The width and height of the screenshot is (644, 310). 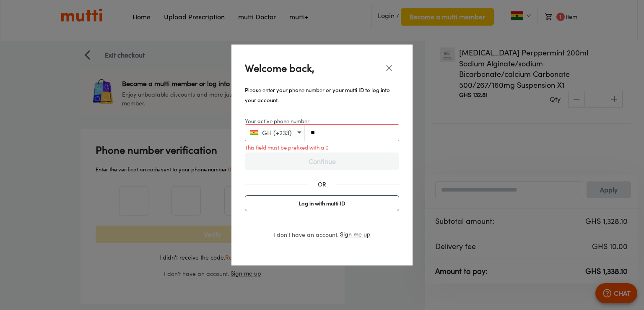 I want to click on div: OR, so click(x=322, y=184).